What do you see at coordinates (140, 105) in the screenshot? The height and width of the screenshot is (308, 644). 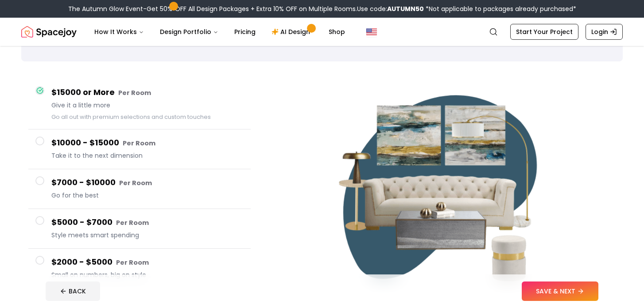 I see `button: $15000 or More Per RoomGive it a little moreGo all out with premium selections and custom touches` at bounding box center [140, 105].